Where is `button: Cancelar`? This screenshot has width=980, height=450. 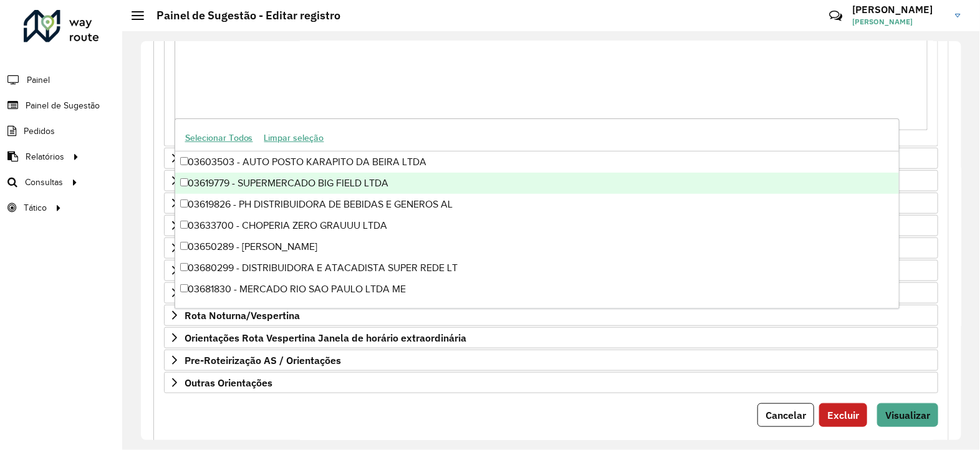
button: Cancelar is located at coordinates (785, 415).